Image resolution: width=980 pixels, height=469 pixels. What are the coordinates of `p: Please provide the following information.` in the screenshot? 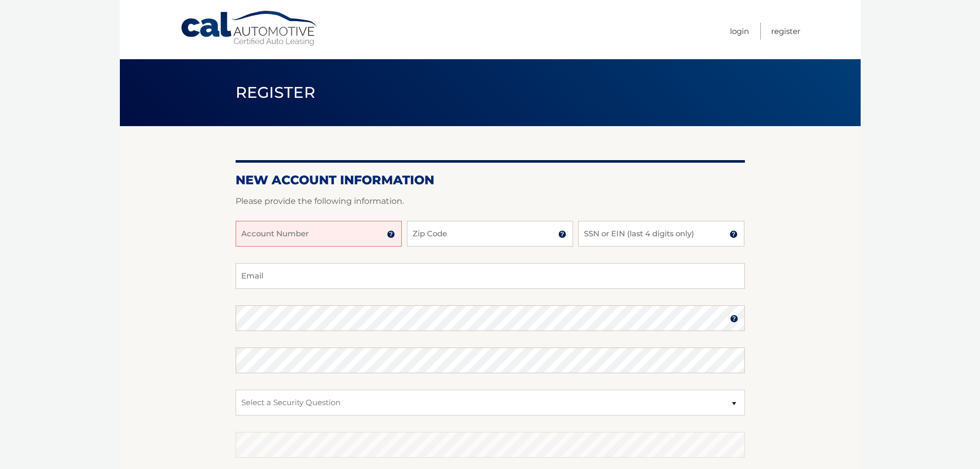 It's located at (490, 201).